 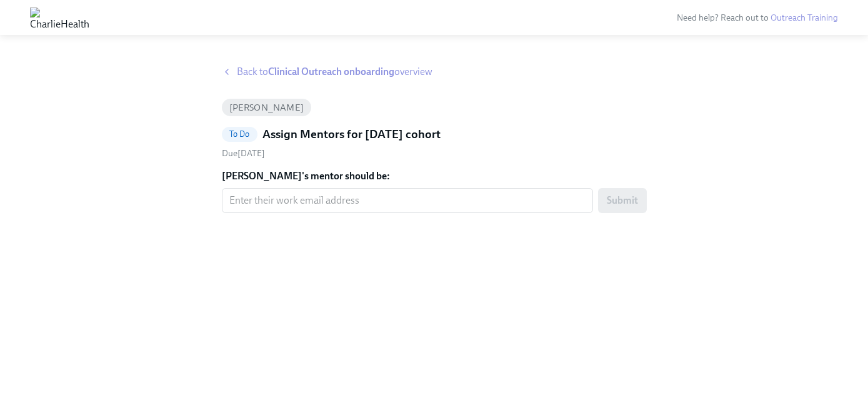 I want to click on a: Back toClinical Outreach onboardingoverview, so click(x=434, y=72).